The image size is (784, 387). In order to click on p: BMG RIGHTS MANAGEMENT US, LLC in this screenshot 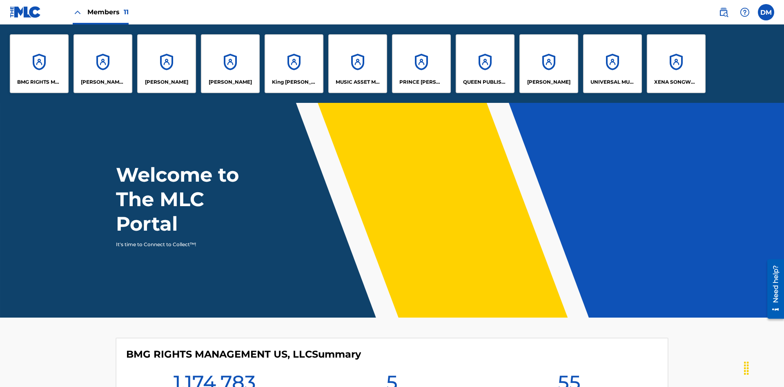, I will do `click(39, 82)`.